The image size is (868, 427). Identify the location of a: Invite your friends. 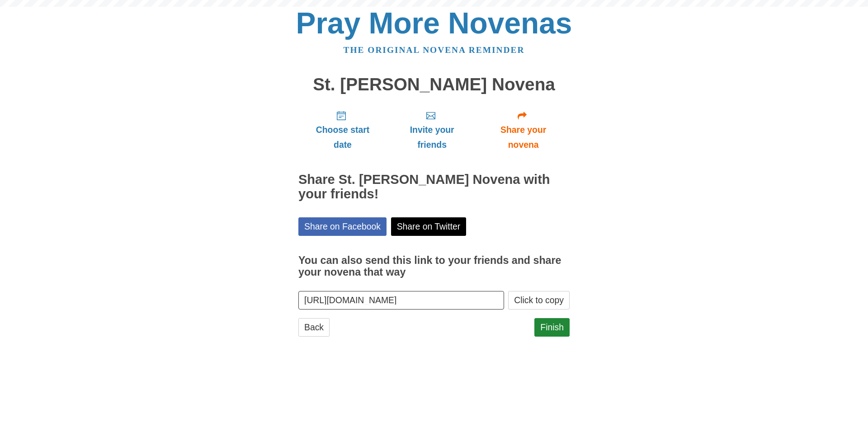
(432, 129).